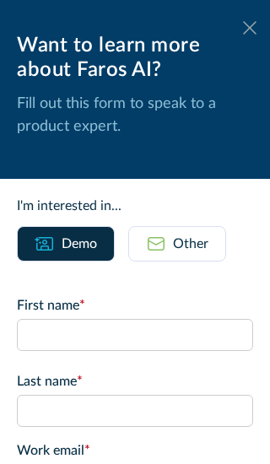  Describe the element at coordinates (79, 244) in the screenshot. I see `div: Demo` at that location.